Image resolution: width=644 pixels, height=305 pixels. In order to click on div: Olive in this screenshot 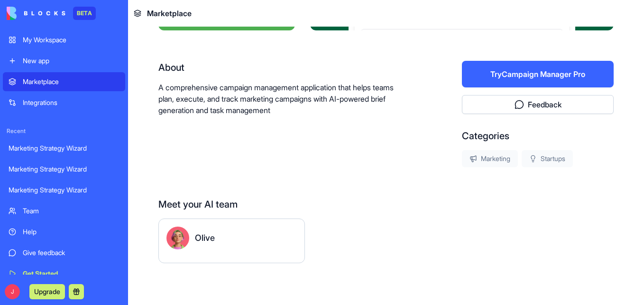, I will do `click(204, 238)`.